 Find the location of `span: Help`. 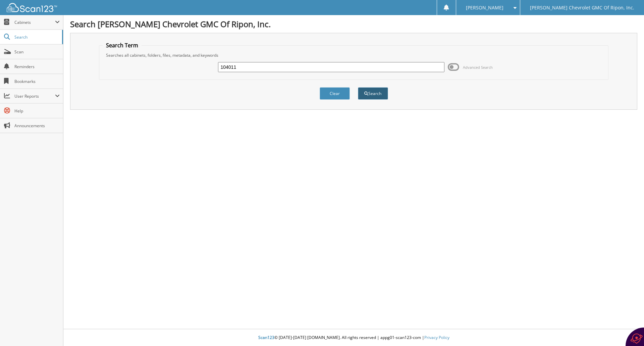

span: Help is located at coordinates (37, 111).